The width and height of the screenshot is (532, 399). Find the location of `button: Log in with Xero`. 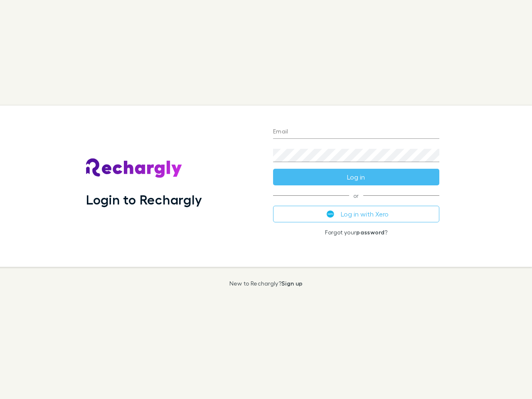

button: Log in with Xero is located at coordinates (356, 214).